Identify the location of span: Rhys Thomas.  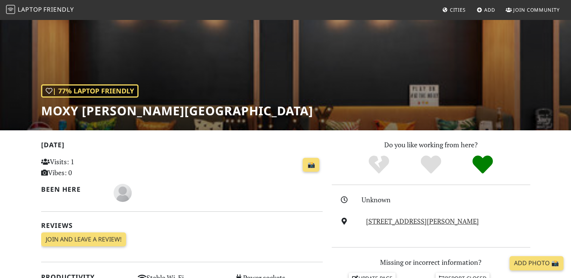
(123, 192).